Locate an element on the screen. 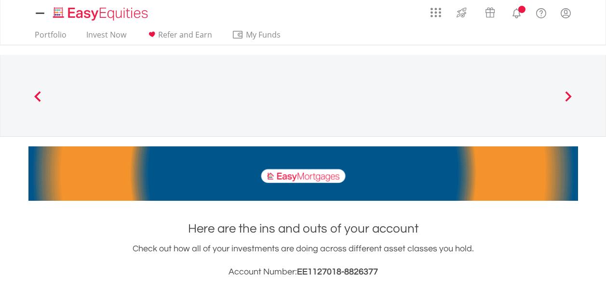 This screenshot has height=286, width=606. span: Refer and Earn is located at coordinates (185, 35).